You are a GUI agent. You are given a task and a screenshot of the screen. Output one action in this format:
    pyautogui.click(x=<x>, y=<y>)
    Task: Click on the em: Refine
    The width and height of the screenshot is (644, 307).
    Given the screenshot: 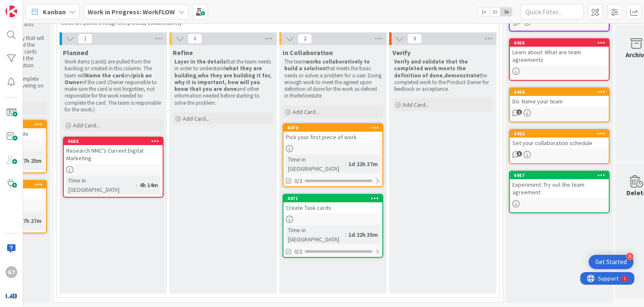 What is the action you would take?
    pyautogui.click(x=304, y=95)
    